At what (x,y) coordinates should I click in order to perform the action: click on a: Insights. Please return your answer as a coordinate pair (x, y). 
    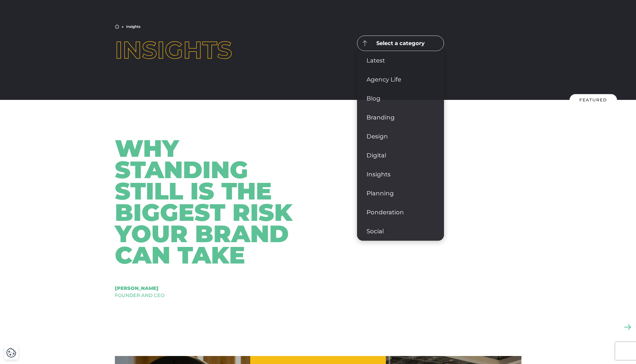
    Looking at the image, I should click on (401, 174).